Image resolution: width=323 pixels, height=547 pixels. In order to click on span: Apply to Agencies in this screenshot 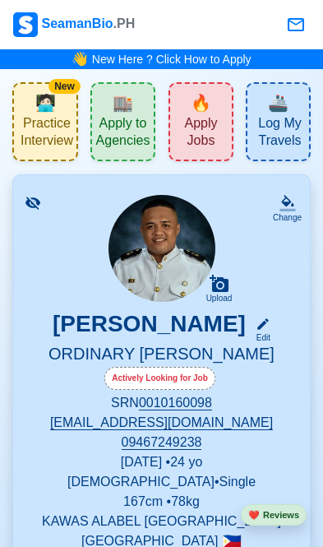, I will do `click(123, 134)`.